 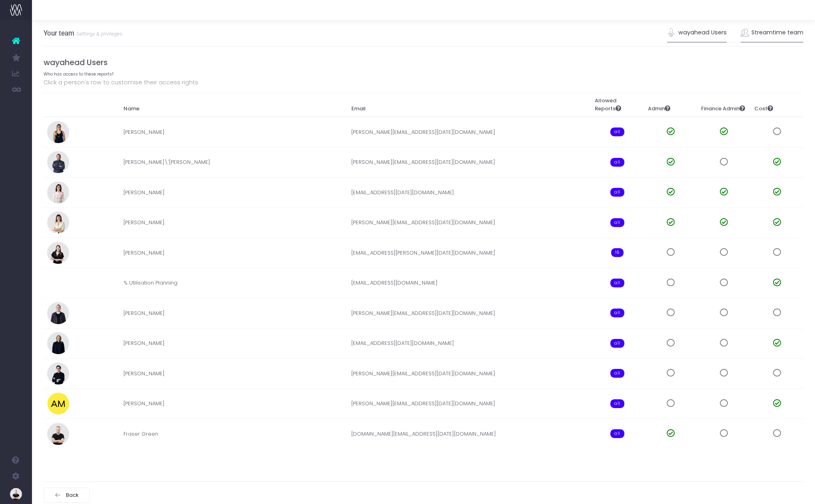 I want to click on th: Email, so click(x=469, y=105).